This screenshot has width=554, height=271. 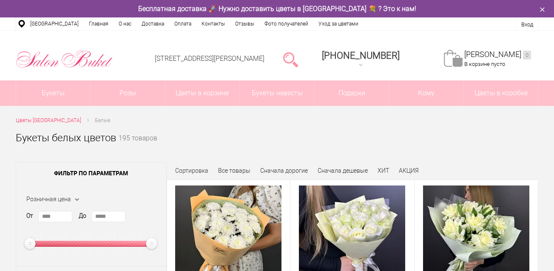 I want to click on a: Сначала дешевые, so click(x=343, y=170).